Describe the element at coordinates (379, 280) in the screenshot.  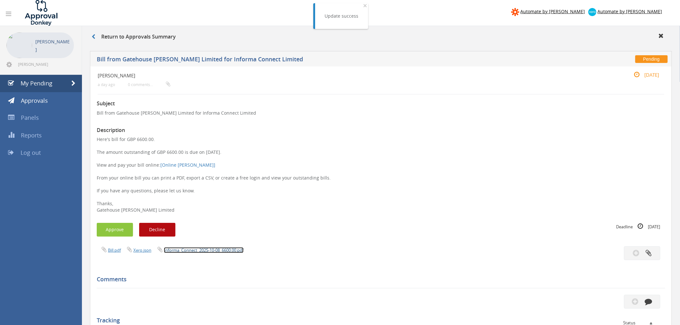
I see `h5: Comments` at that location.